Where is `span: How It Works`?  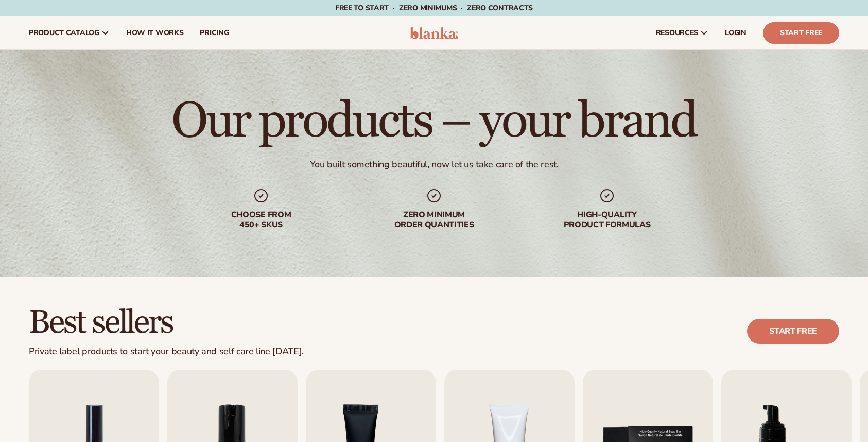
span: How It Works is located at coordinates (155, 33).